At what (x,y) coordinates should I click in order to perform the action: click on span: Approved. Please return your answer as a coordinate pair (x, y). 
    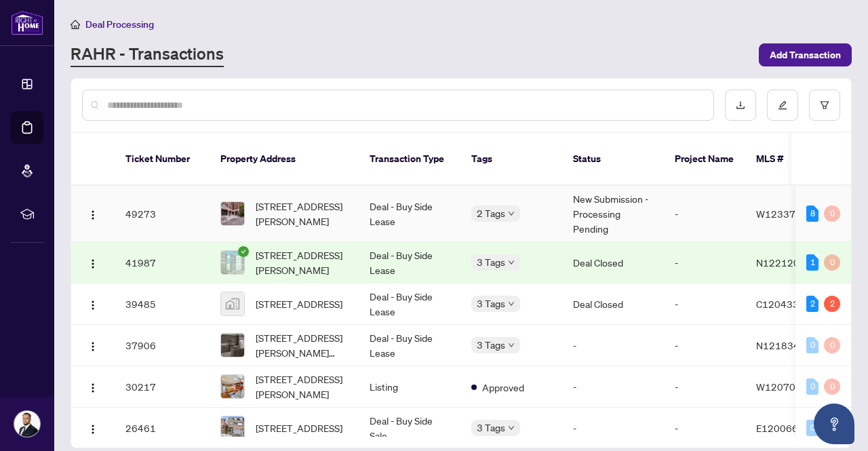
    Looking at the image, I should click on (503, 387).